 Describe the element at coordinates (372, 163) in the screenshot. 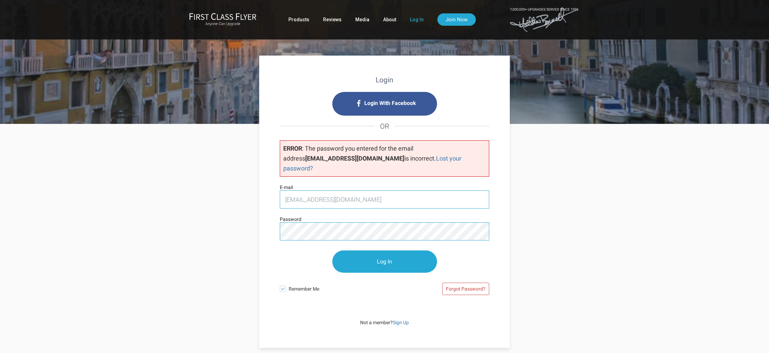

I see `a: Lost your password?` at that location.